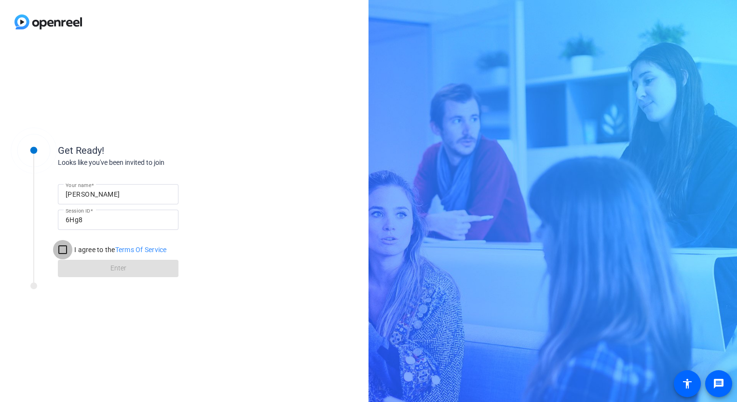 This screenshot has width=737, height=402. Describe the element at coordinates (141, 250) in the screenshot. I see `a: Terms Of Service` at that location.